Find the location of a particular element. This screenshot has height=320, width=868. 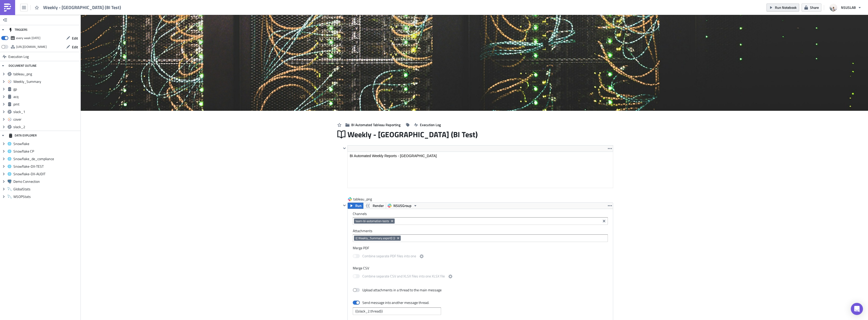

span: Render is located at coordinates (378, 206).